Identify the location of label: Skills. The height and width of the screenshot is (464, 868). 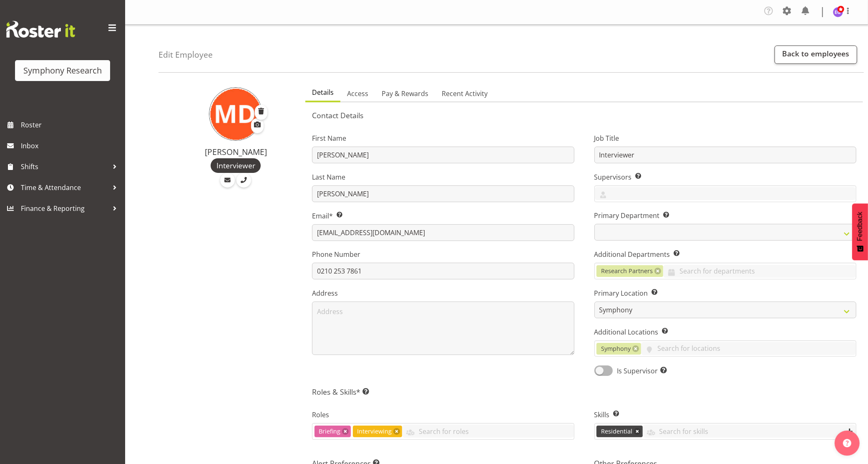
(725, 415).